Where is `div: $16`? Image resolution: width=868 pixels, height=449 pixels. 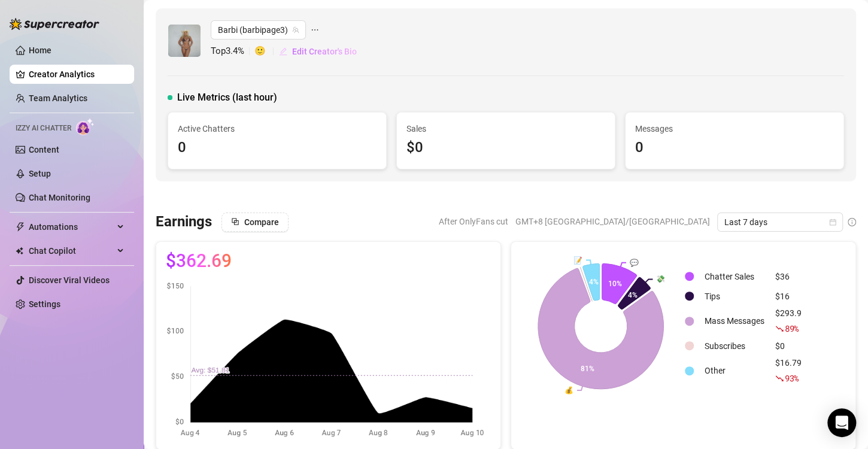 div: $16 is located at coordinates (788, 297).